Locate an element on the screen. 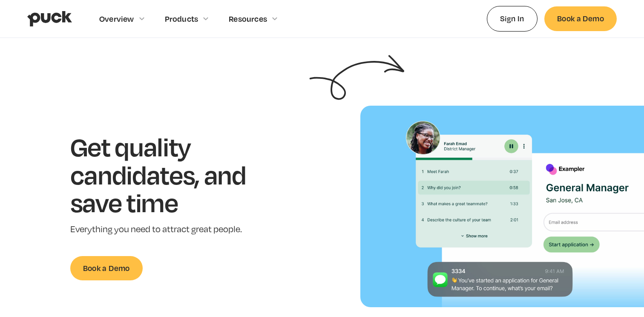  div: Products is located at coordinates (182, 19).